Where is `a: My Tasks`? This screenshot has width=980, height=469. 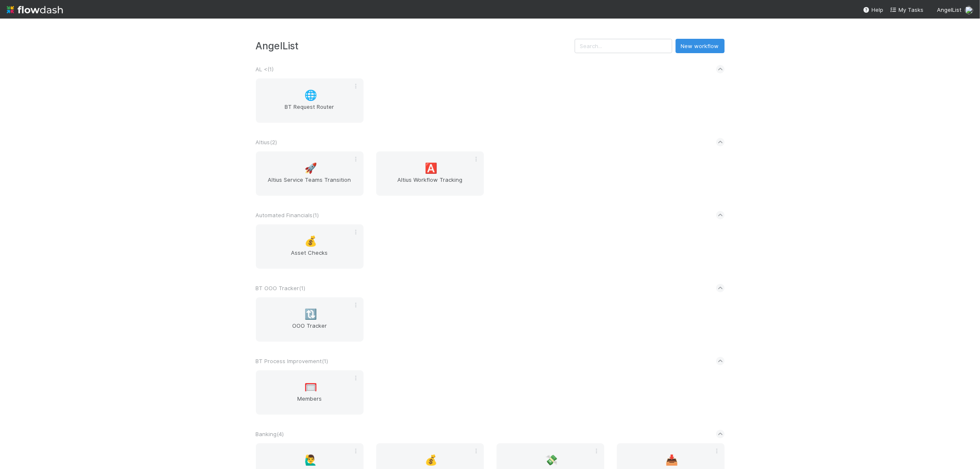
a: My Tasks is located at coordinates (907, 10).